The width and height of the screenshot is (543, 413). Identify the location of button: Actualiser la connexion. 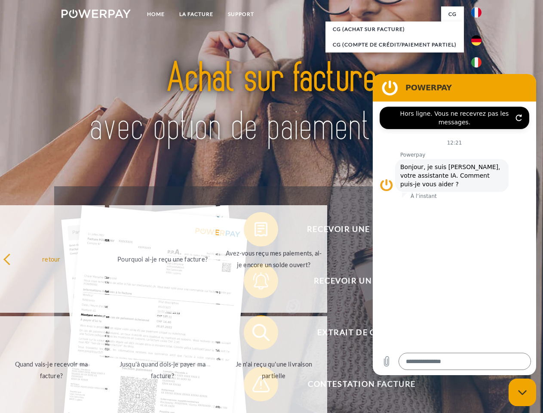
(146, 44).